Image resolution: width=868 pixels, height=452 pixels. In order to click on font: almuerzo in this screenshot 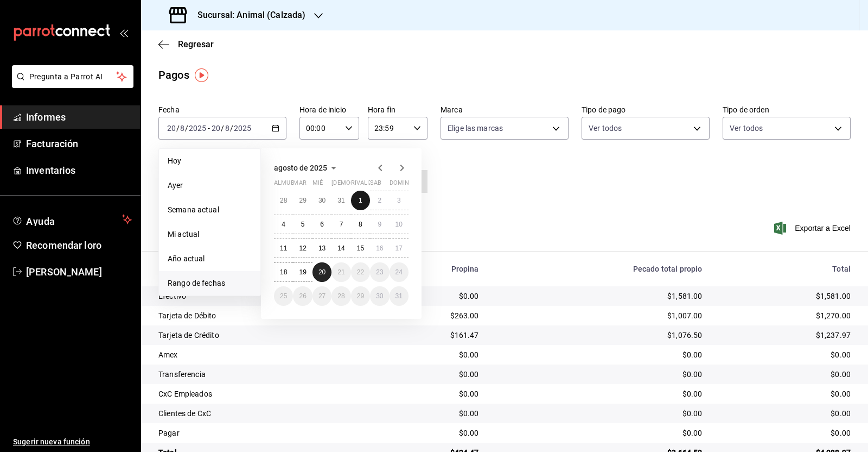, I will do `click(290, 183)`.